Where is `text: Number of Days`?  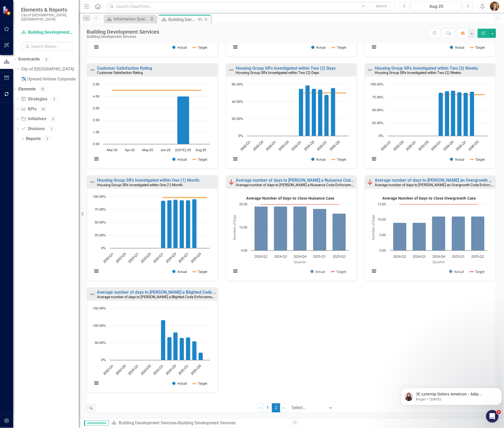 text: Number of Days is located at coordinates (234, 227).